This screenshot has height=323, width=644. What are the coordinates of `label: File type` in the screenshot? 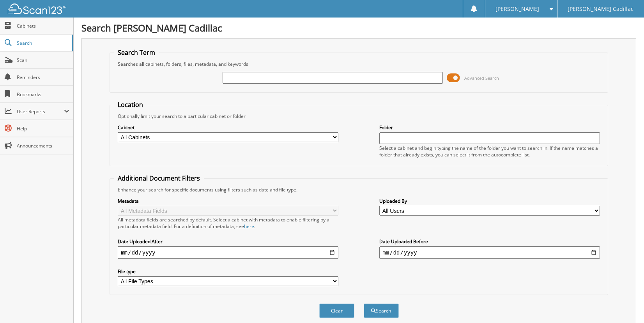 It's located at (228, 271).